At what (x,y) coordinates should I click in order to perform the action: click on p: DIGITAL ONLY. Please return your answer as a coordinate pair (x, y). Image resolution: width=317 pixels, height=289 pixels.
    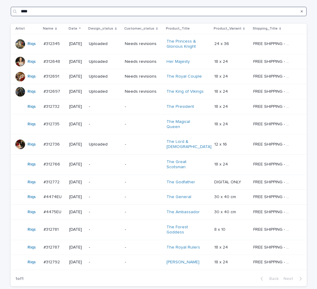
    Looking at the image, I should click on (228, 181).